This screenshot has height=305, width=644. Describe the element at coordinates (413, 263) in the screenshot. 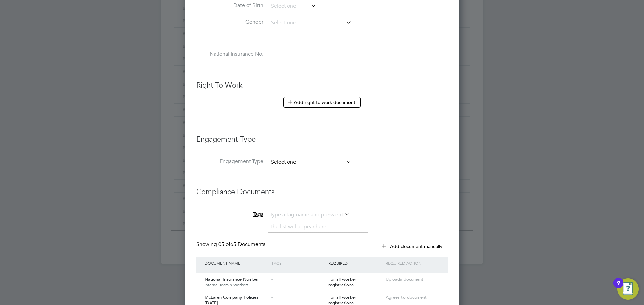

I see `div: Required Action` at that location.